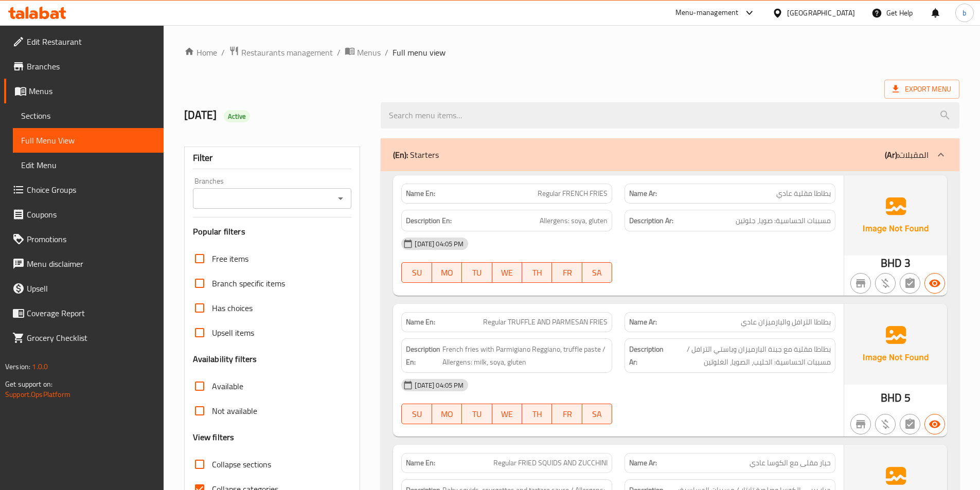 The image size is (980, 490). What do you see at coordinates (400, 155) in the screenshot?
I see `b: (En):` at bounding box center [400, 155].